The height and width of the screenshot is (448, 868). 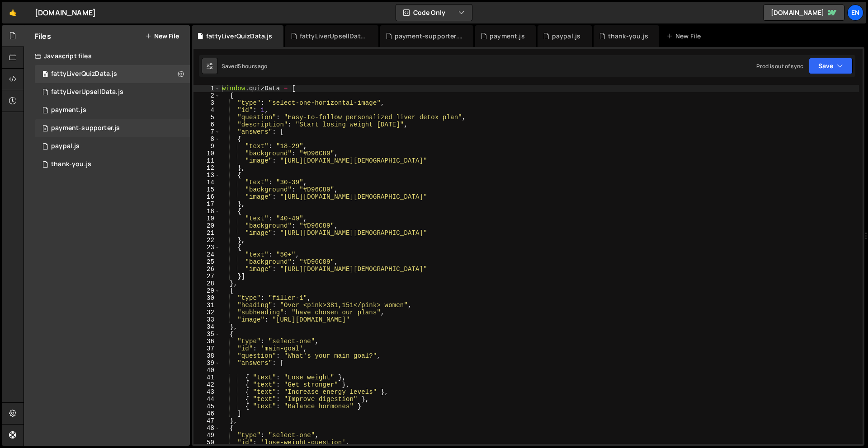 What do you see at coordinates (207, 335) in the screenshot?
I see `div: 35` at bounding box center [207, 335].